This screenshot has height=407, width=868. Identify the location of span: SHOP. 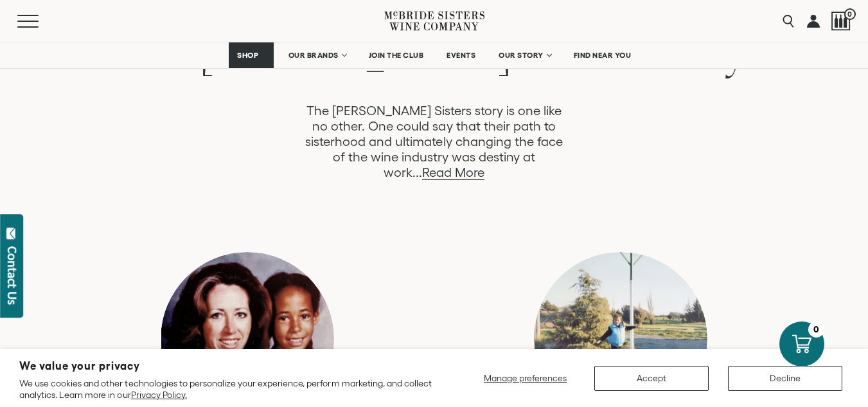
(248, 56).